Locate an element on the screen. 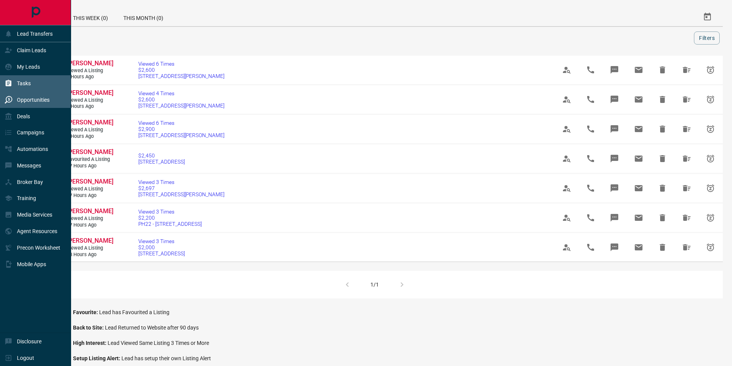  span: Favourited a Listing is located at coordinates (90, 160).